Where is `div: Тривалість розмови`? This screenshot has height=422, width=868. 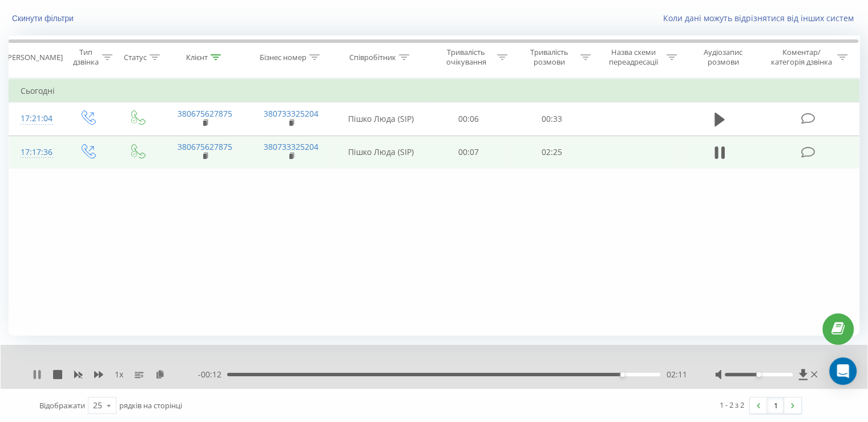 div: Тривалість розмови is located at coordinates (549, 57).